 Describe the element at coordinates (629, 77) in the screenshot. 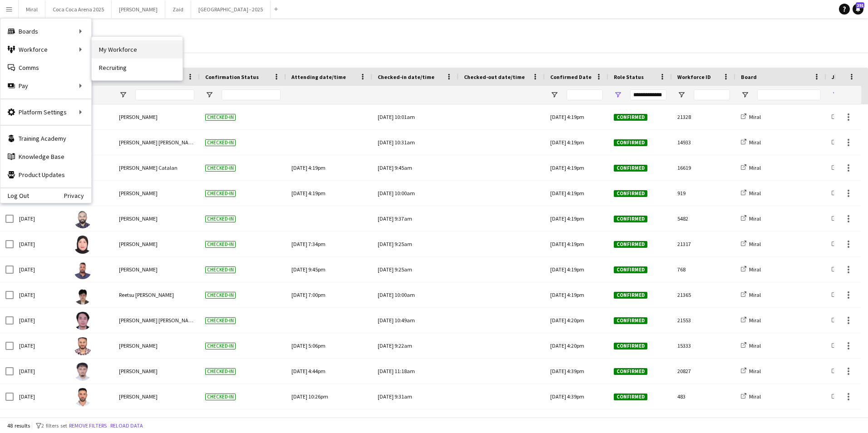

I see `span: Role Status` at that location.